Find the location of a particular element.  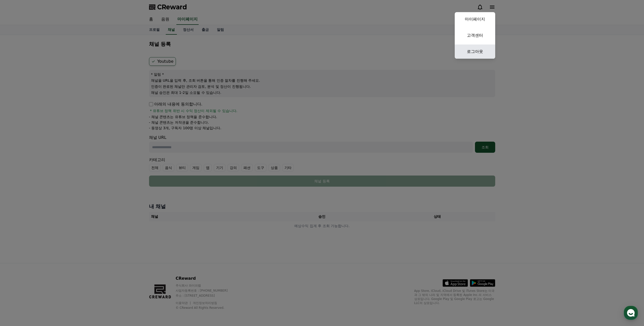

a: 설정 is located at coordinates (81, 166).